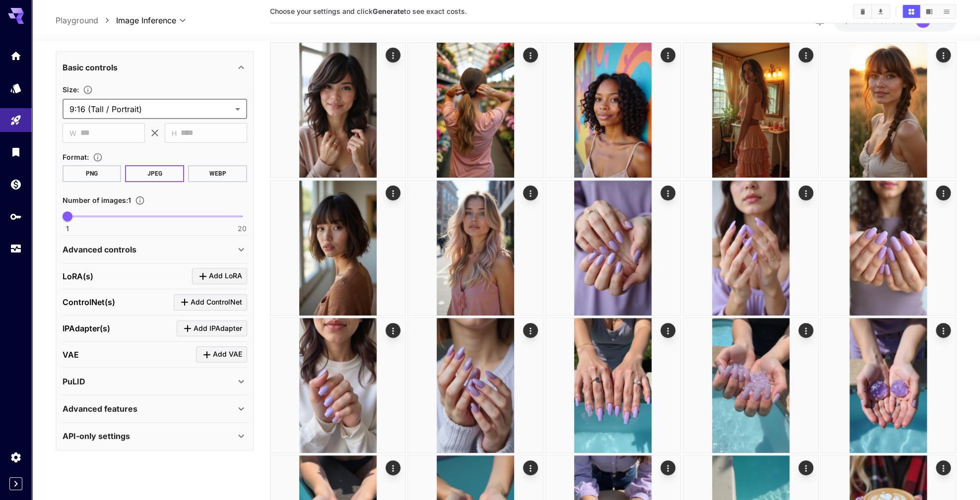 This screenshot has height=500, width=980. What do you see at coordinates (67, 229) in the screenshot?
I see `span: 1` at bounding box center [67, 229].